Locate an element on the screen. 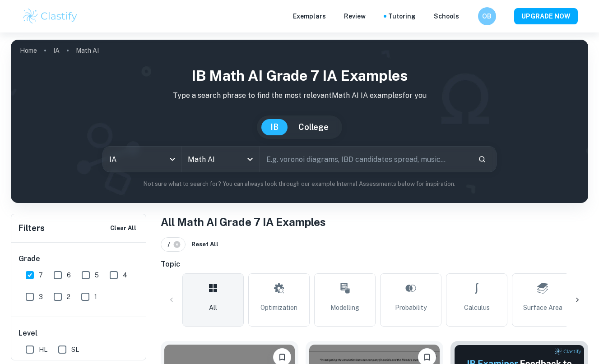 This screenshot has width=599, height=364. button: Clear All is located at coordinates (123, 228).